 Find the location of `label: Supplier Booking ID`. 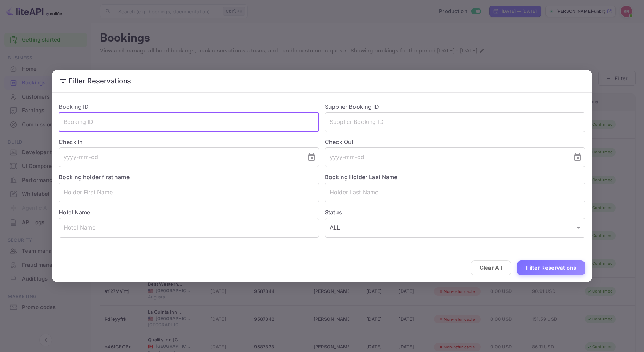

label: Supplier Booking ID is located at coordinates (352, 107).